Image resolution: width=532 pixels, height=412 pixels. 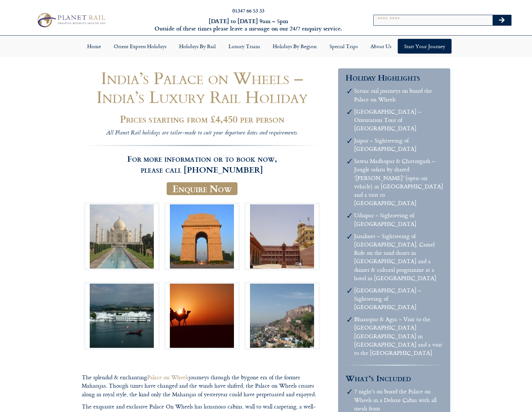 I want to click on a: Holidays by Region, so click(x=295, y=46).